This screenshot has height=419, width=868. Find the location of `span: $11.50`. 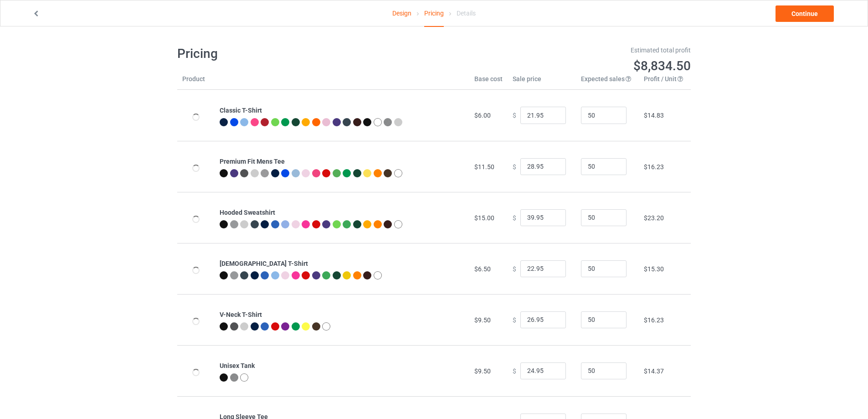

span: $11.50 is located at coordinates (484, 167).